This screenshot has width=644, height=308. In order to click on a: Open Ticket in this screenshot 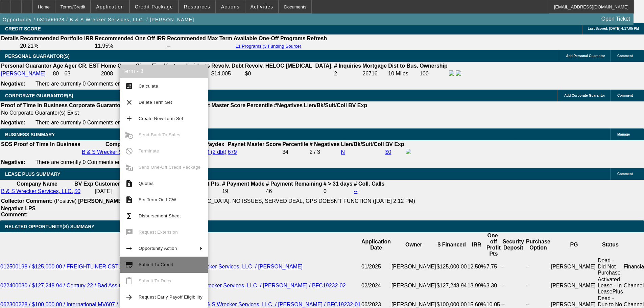, I will do `click(615, 19)`.